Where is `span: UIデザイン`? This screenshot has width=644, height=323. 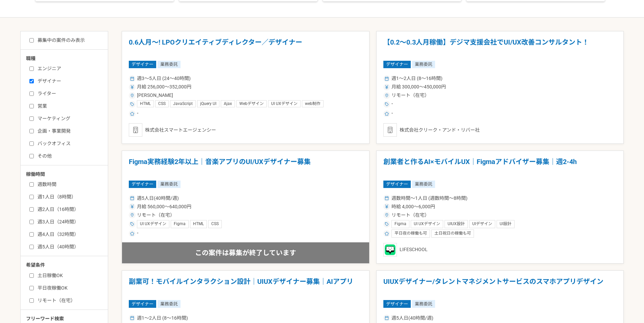
span: UIデザイン is located at coordinates (482, 224).